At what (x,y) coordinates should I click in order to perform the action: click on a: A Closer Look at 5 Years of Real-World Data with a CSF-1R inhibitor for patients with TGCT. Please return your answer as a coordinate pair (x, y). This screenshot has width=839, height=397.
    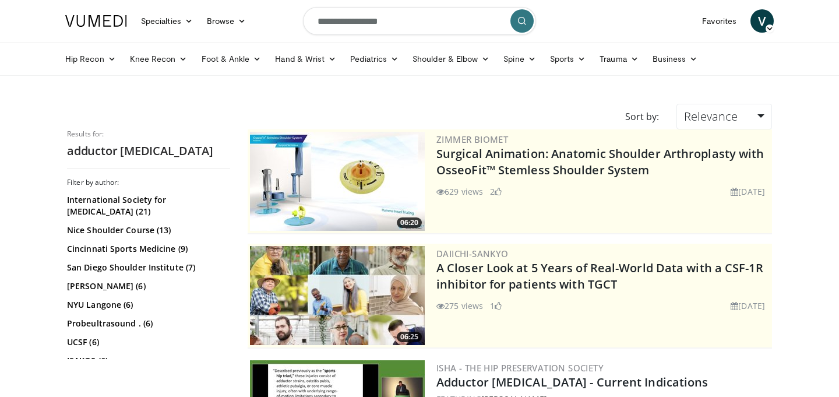
    Looking at the image, I should click on (600, 276).